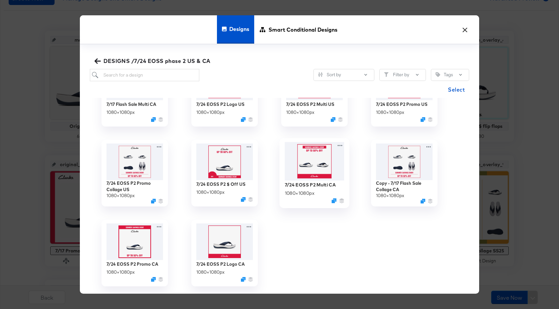 Image resolution: width=559 pixels, height=309 pixels. I want to click on img: e4gePGlHKmolR8UkAOz3Ug.jpg, so click(225, 242).